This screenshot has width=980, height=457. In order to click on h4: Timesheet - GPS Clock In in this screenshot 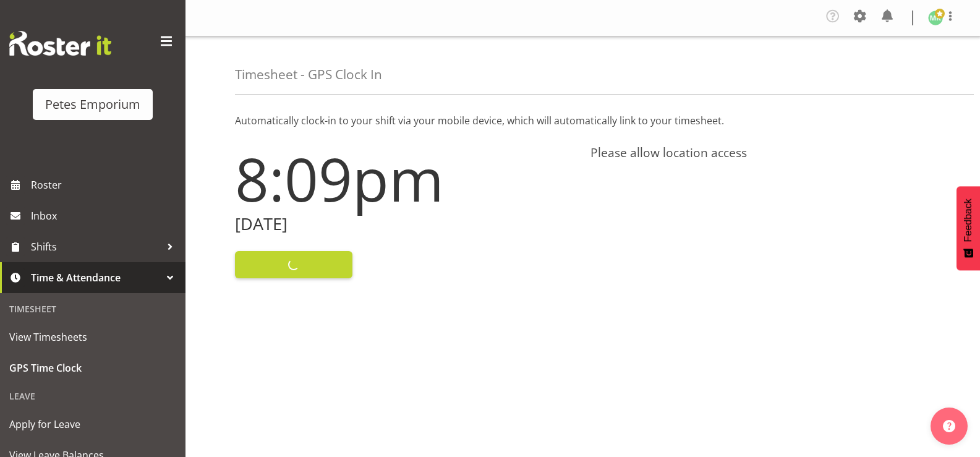, I will do `click(309, 74)`.